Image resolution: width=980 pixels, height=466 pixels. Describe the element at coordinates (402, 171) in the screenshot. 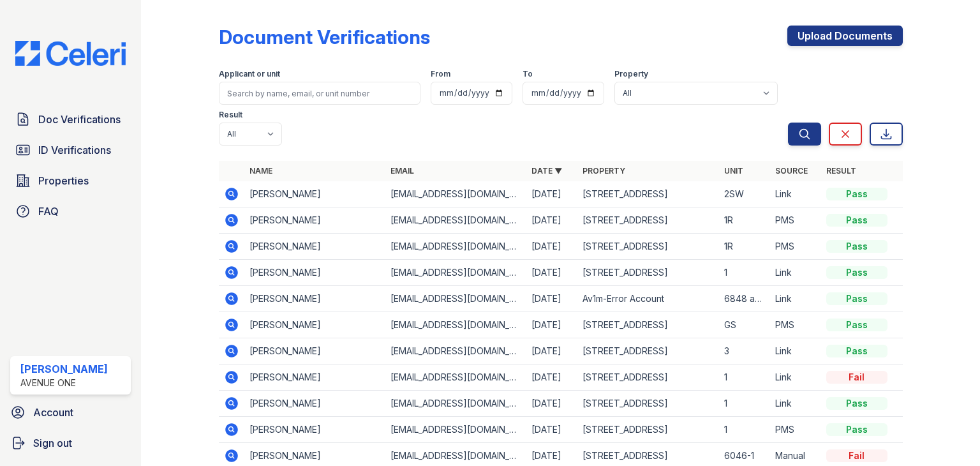

I see `a: Email` at that location.